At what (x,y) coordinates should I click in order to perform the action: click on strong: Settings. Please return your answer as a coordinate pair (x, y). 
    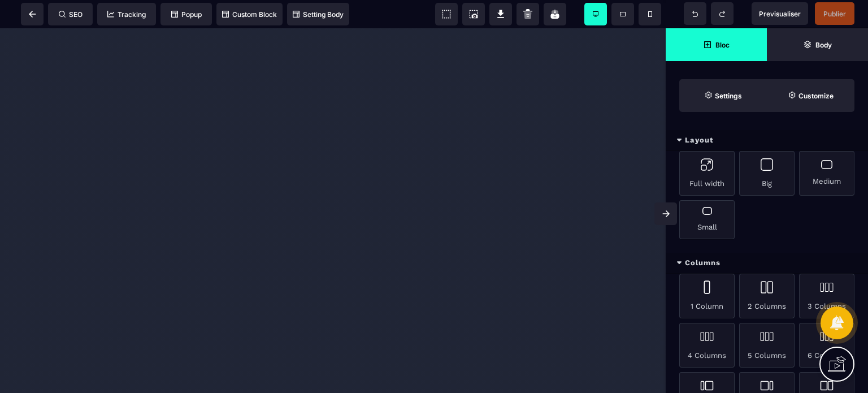
    Looking at the image, I should click on (729, 96).